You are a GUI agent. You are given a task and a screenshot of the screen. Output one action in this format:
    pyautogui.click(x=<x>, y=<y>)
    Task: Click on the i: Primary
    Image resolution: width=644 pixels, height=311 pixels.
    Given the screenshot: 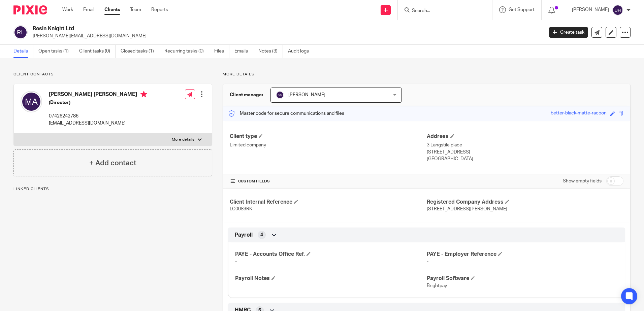 What is the action you would take?
    pyautogui.click(x=144, y=94)
    